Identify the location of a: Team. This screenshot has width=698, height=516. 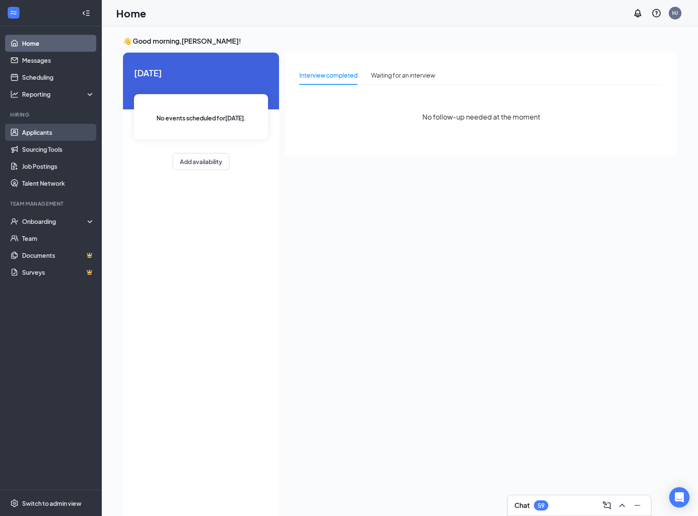
(58, 238).